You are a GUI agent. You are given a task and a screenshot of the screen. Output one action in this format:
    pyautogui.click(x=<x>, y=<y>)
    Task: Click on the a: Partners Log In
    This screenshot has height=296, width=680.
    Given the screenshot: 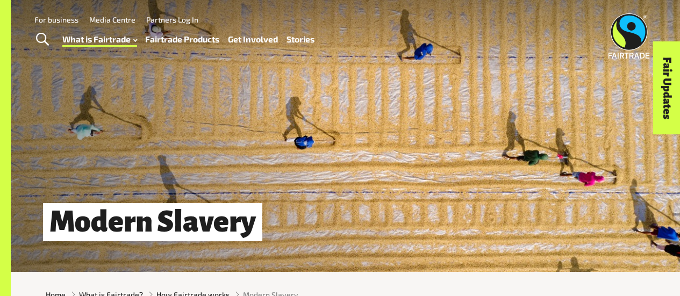 What is the action you would take?
    pyautogui.click(x=172, y=19)
    